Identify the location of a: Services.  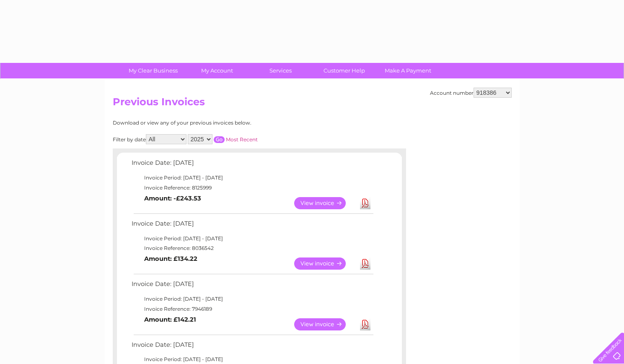
(281, 70).